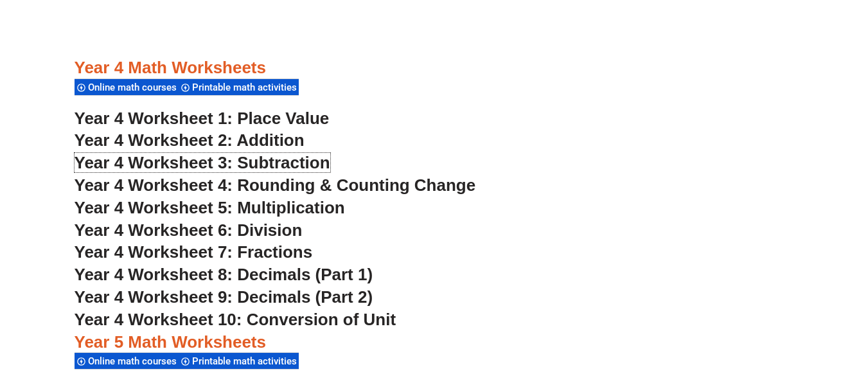 This screenshot has width=868, height=385. What do you see at coordinates (209, 208) in the screenshot?
I see `a: Year 4 Worksheet 5: Multiplication` at bounding box center [209, 208].